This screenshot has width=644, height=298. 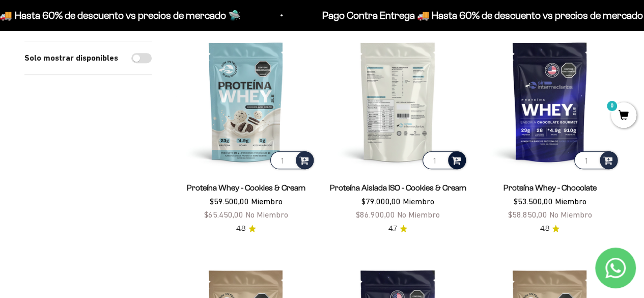 I want to click on img: Proteína Aislada ISO - Cookies & Cream, so click(x=398, y=101).